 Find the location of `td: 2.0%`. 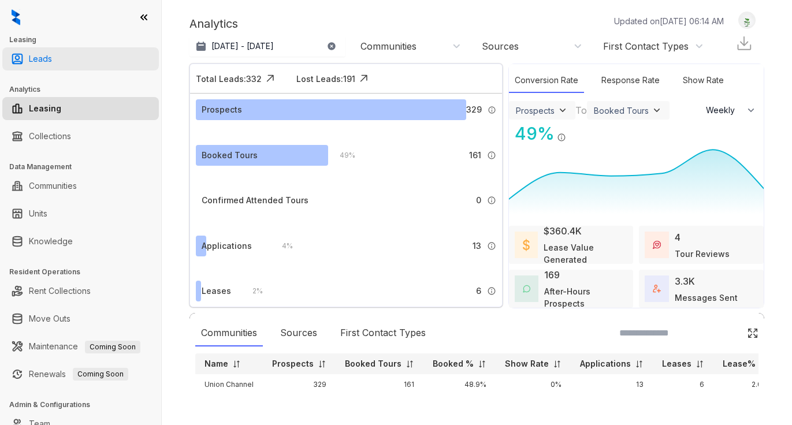

td: 2.0% is located at coordinates (745, 385).